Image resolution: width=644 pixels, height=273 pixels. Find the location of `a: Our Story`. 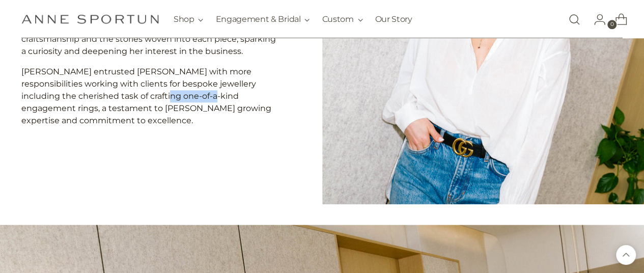

a: Our Story is located at coordinates (394, 20).